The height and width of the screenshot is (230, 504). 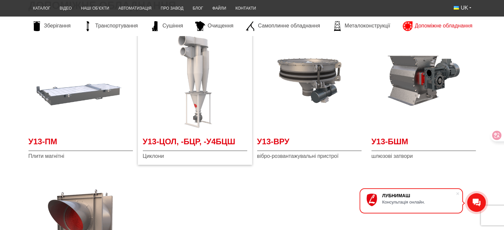 What do you see at coordinates (80, 143) in the screenshot?
I see `a: У13-ПМ` at bounding box center [80, 143].